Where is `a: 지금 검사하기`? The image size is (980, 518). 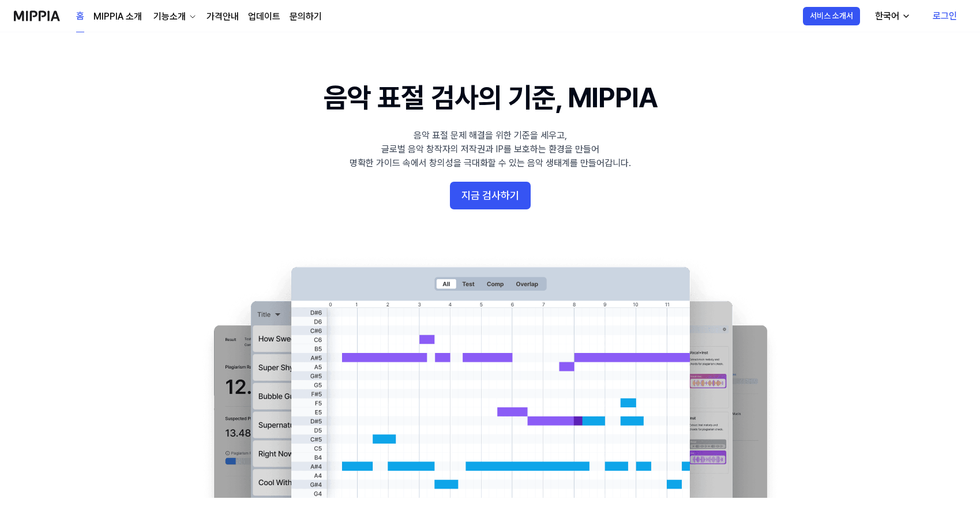
a: 지금 검사하기 is located at coordinates (491, 196).